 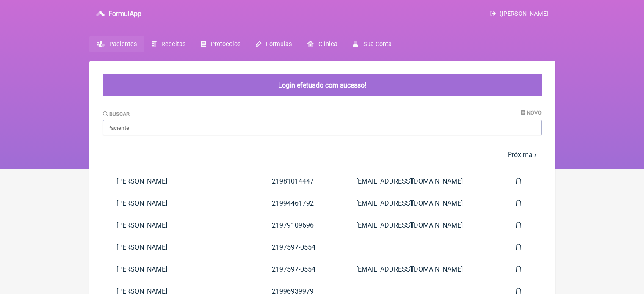 What do you see at coordinates (279, 44) in the screenshot?
I see `span: Fórmulas` at bounding box center [279, 44].